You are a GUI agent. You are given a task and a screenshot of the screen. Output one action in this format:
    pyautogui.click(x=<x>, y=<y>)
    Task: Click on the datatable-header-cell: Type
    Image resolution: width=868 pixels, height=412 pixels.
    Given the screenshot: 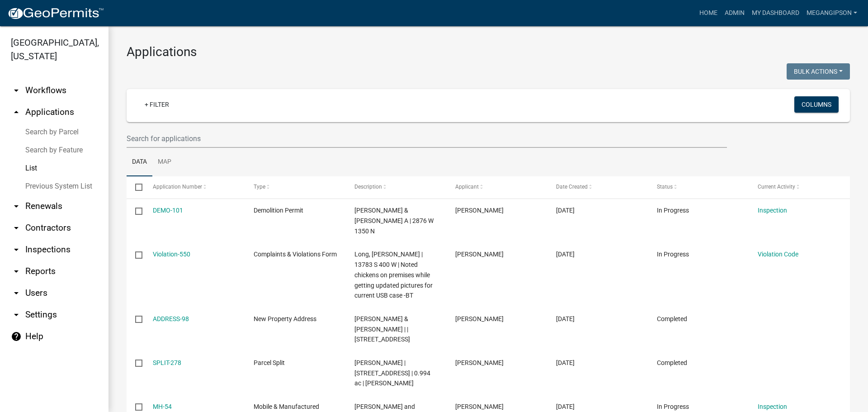 What is the action you would take?
    pyautogui.click(x=294, y=187)
    